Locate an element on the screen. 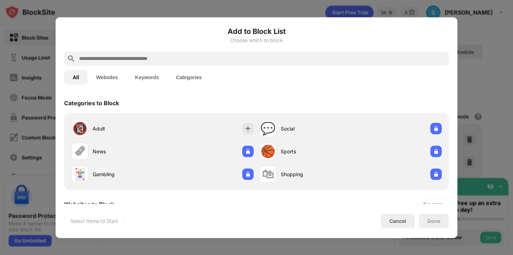  img: search.svg is located at coordinates (71, 58).